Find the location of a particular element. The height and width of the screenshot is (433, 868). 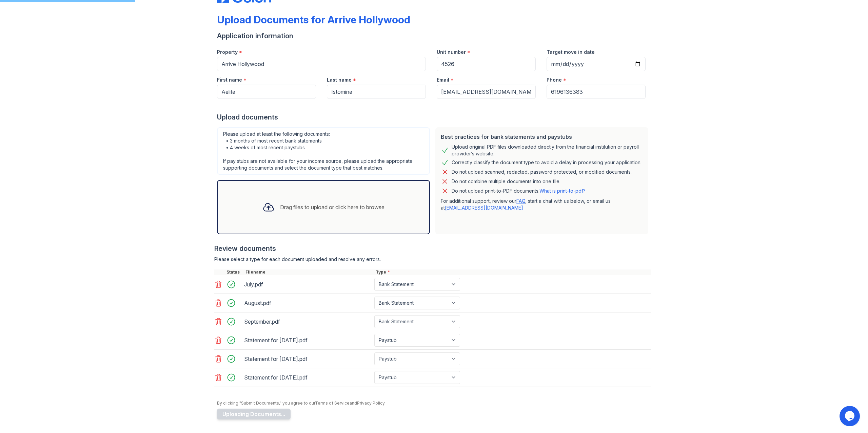

label: First name is located at coordinates (229, 80).